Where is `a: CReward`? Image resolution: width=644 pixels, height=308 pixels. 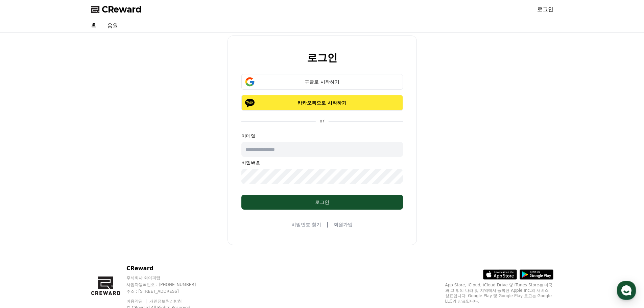
a: CReward is located at coordinates (116, 10).